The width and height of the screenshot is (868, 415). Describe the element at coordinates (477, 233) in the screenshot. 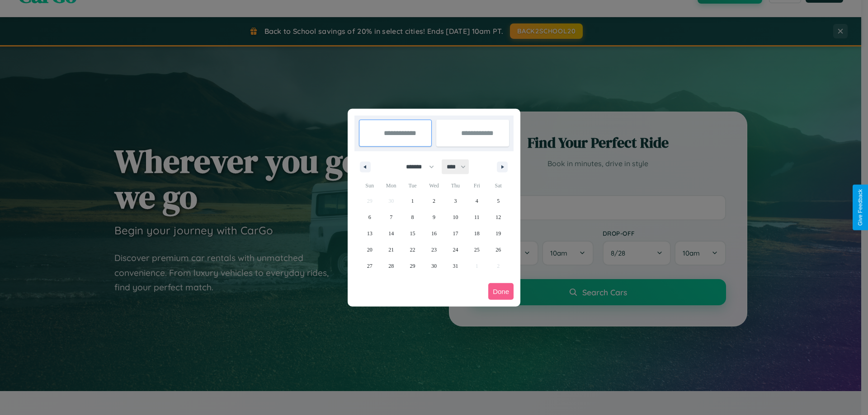

I see `span: 18` at that location.